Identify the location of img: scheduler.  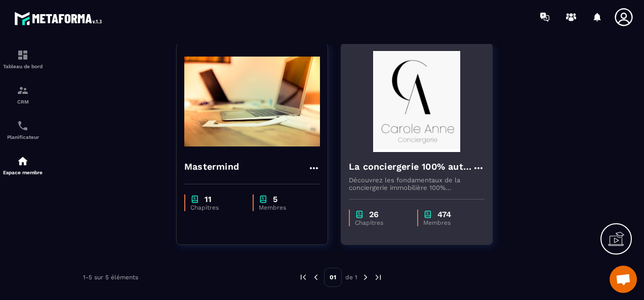
(23, 126).